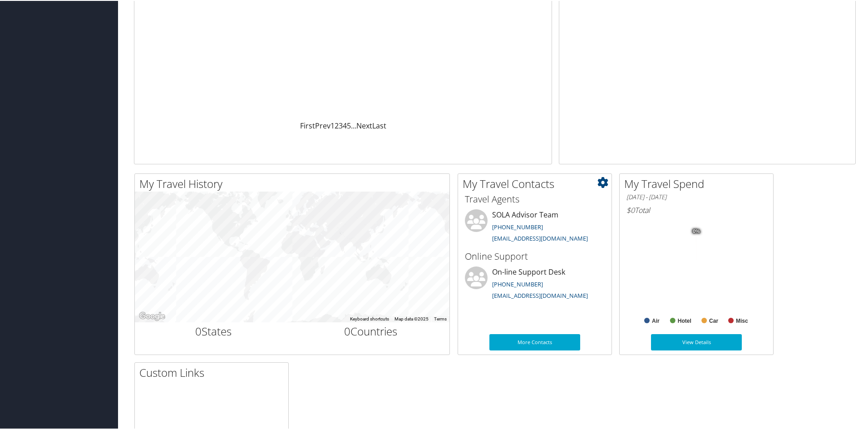  Describe the element at coordinates (535, 284) in the screenshot. I see `li: On-line Support Desk` at that location.